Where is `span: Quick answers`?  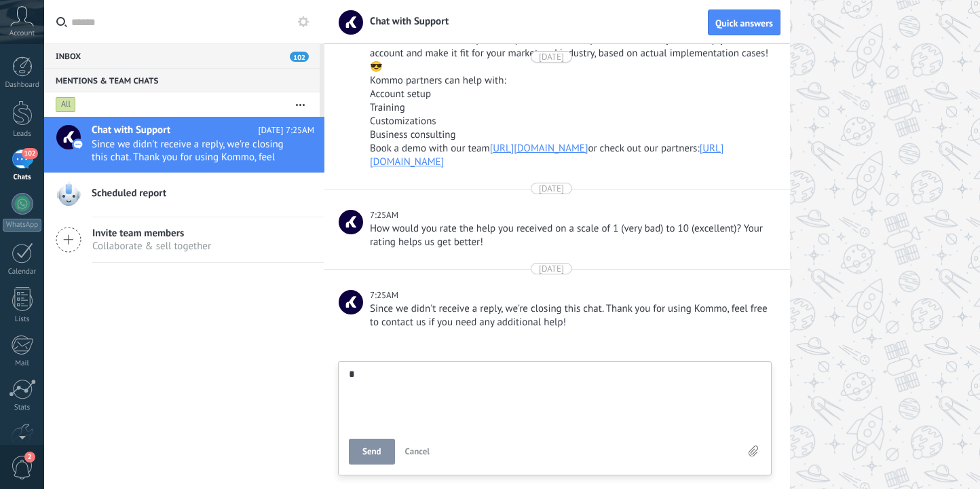
span: Quick answers is located at coordinates (744, 23).